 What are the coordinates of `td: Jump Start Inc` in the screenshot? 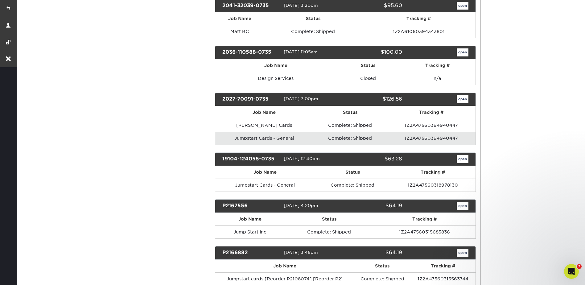 It's located at (250, 232).